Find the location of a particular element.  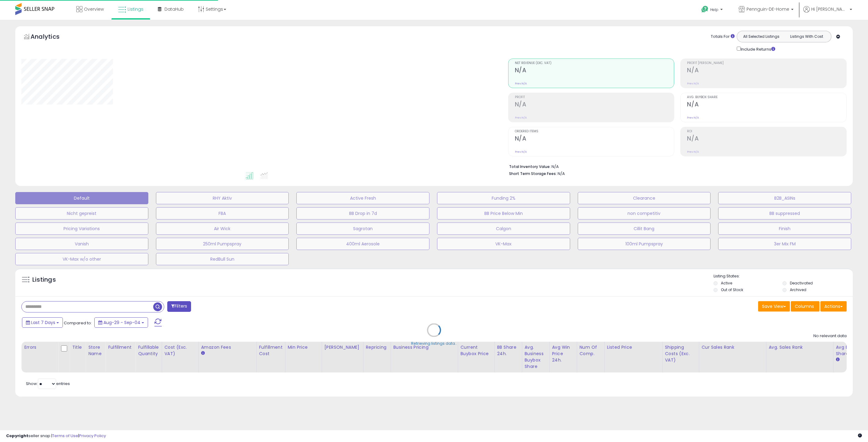

button: non competitiv is located at coordinates (644, 213).